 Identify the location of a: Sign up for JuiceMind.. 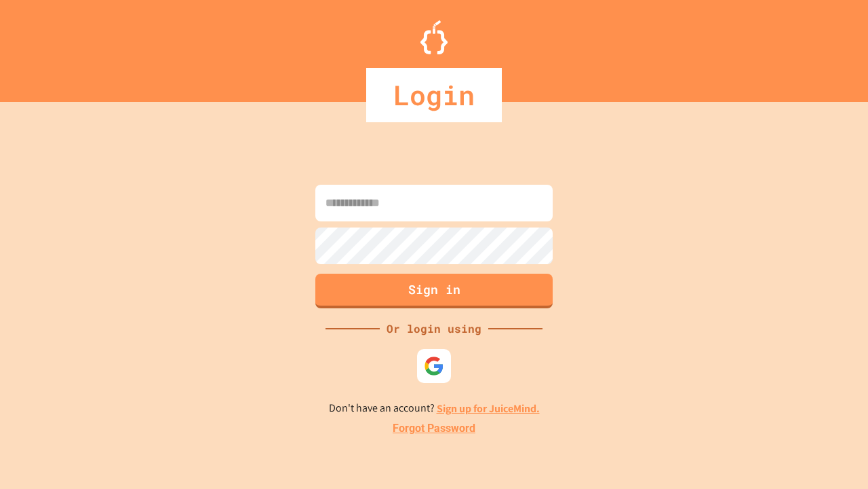
(489, 408).